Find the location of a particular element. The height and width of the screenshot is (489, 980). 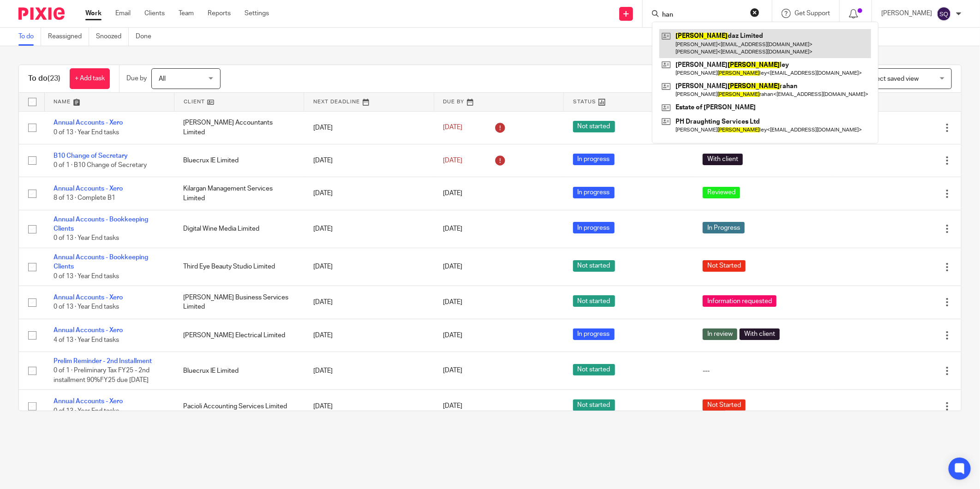

span: Get Support is located at coordinates (812, 13).